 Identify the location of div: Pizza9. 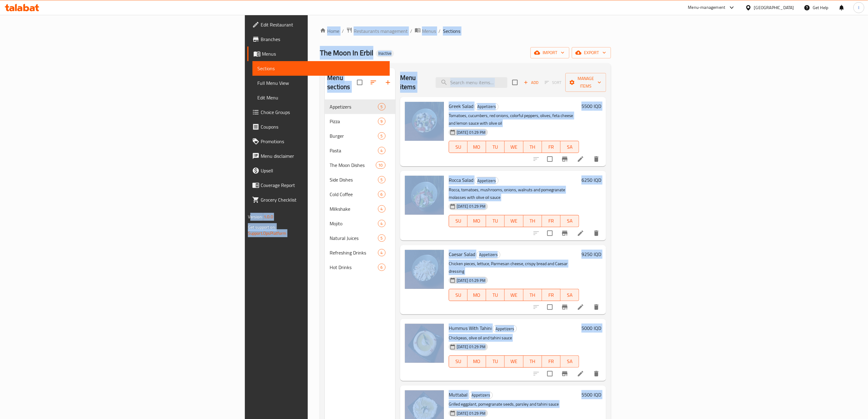
(360, 121).